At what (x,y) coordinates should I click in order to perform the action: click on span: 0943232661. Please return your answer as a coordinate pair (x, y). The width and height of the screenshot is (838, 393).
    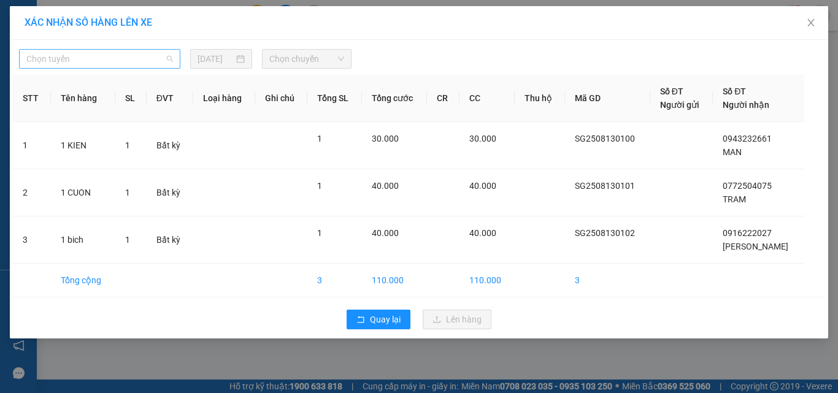
    Looking at the image, I should click on (747, 139).